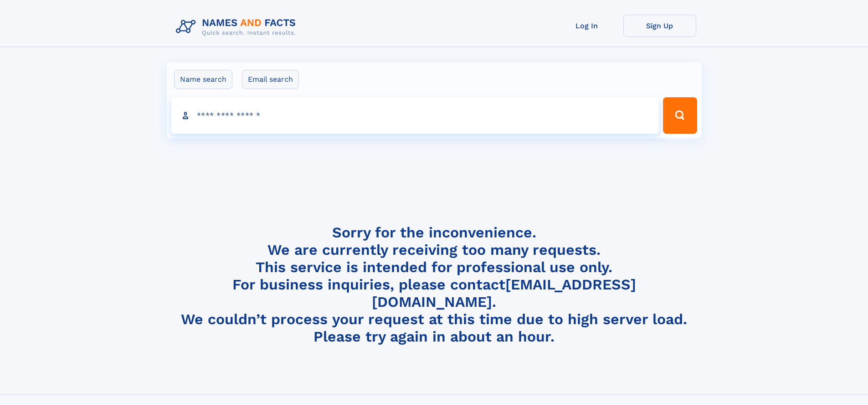  What do you see at coordinates (238, 27) in the screenshot?
I see `img: Logo Names and Facts` at bounding box center [238, 27].